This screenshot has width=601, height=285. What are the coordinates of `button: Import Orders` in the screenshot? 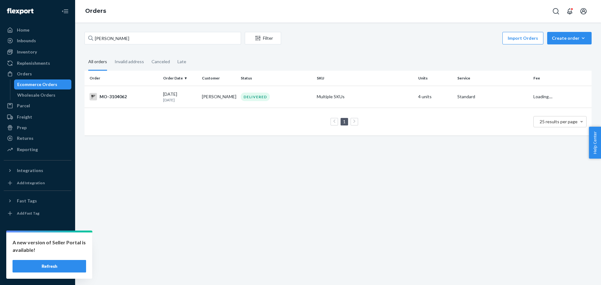 It's located at (523, 38).